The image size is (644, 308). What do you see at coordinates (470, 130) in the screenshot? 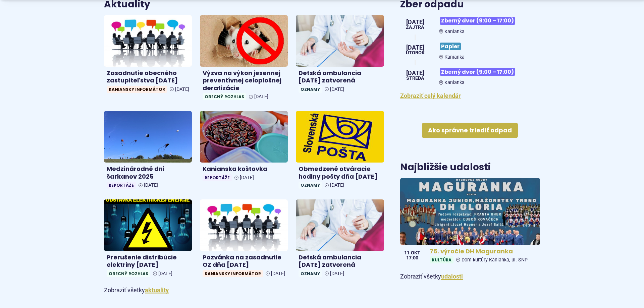
I see `a: Ako správne triediť odpad` at bounding box center [470, 130].